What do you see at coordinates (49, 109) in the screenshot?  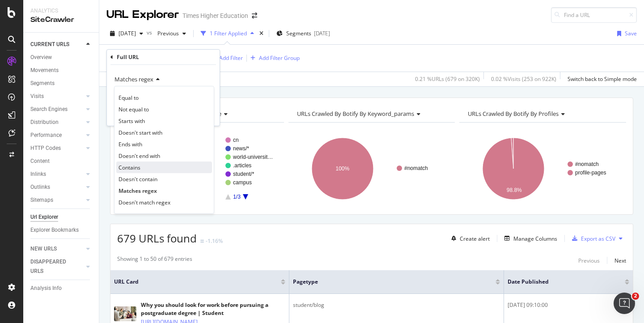 I see `div: Search Engines` at bounding box center [49, 109].